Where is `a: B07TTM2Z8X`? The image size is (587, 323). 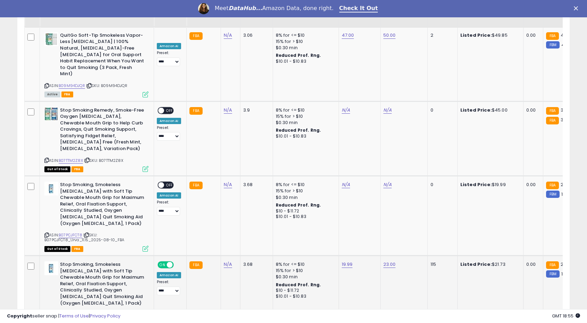 a: B07TTM2Z8X is located at coordinates (71, 161).